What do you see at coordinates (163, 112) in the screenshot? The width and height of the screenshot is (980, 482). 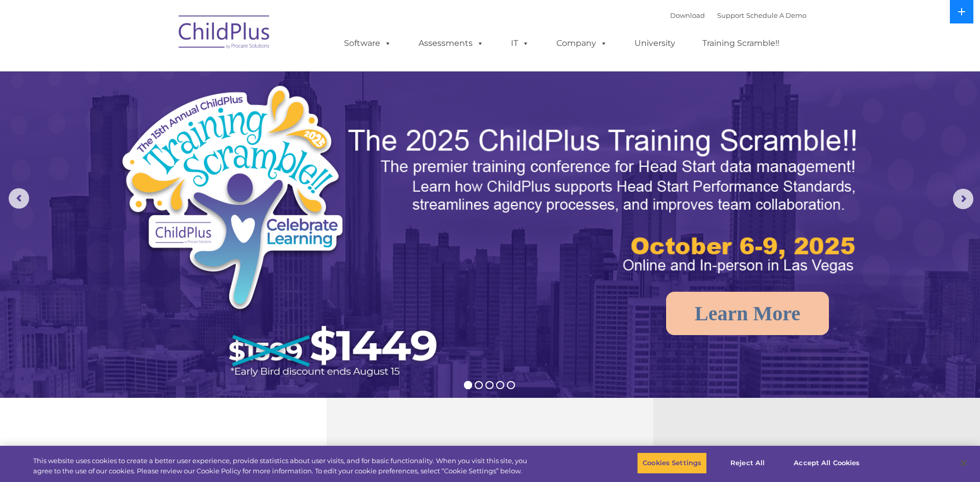 I see `span: Phone number` at bounding box center [163, 112].